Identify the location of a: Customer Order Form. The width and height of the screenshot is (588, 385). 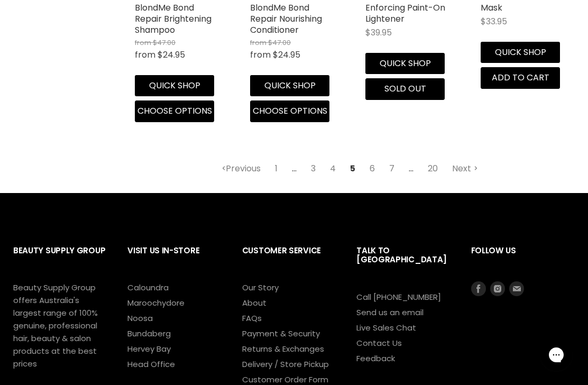
(285, 380).